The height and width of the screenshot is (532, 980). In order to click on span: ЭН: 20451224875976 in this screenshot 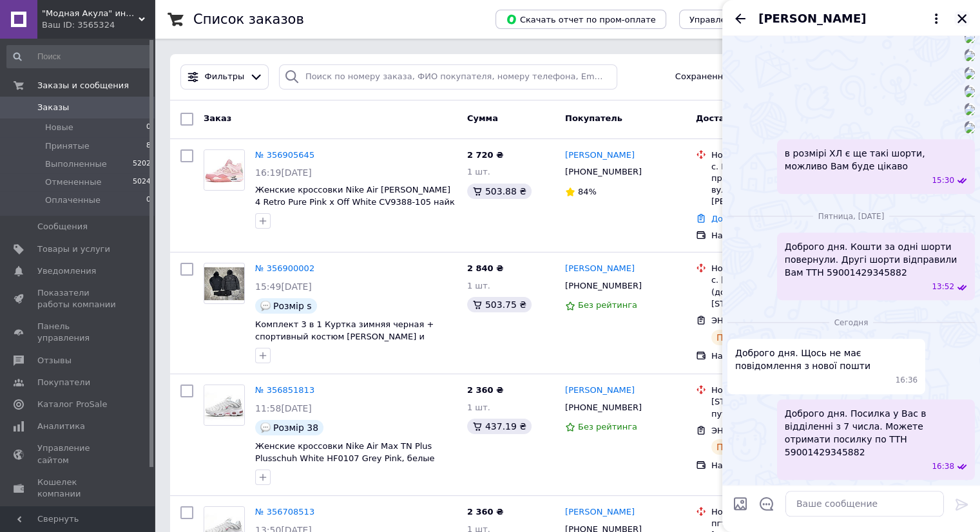, I will do `click(757, 430)`.